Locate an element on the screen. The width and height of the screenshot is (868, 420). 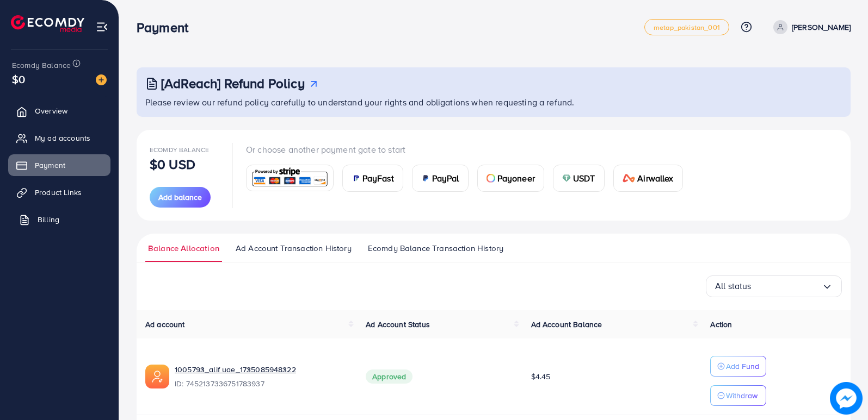
span: Ad Account Status is located at coordinates (398, 325).